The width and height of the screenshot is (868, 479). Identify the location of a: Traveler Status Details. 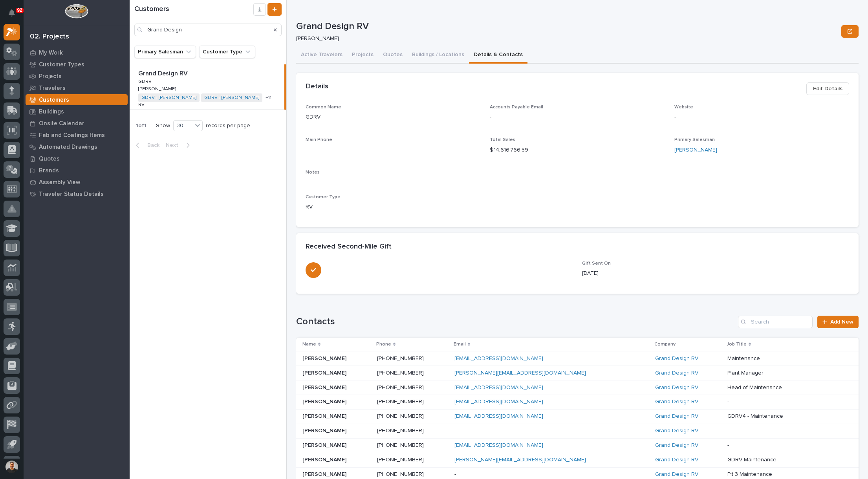
(77, 194).